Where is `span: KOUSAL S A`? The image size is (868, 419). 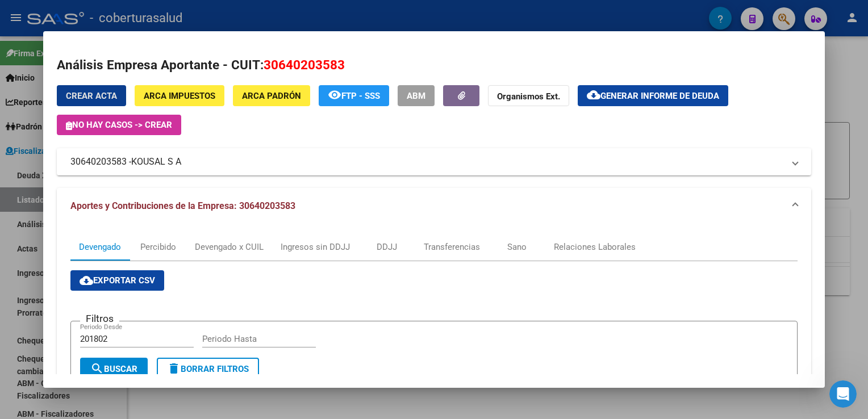
span: KOUSAL S A is located at coordinates (156, 162).